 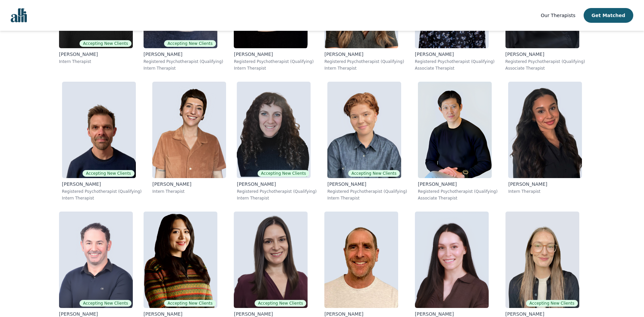 What do you see at coordinates (273, 130) in the screenshot?
I see `img: Shira_Blake` at bounding box center [273, 130].